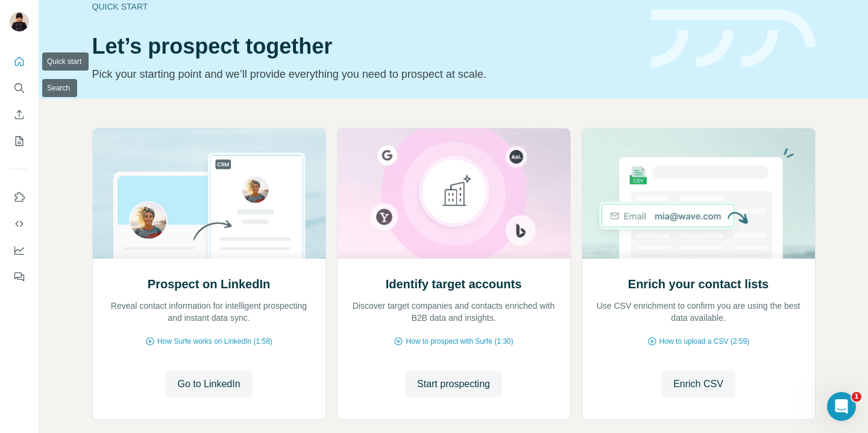 This screenshot has width=868, height=433. I want to click on span: Enrich CSV, so click(698, 385).